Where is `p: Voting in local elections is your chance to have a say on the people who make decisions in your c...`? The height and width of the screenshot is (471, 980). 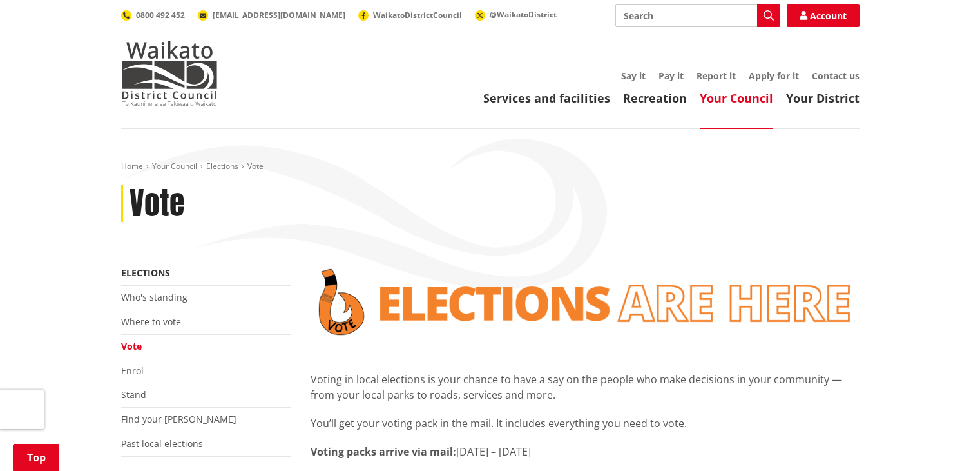
p: Voting in local elections is your chance to have a say on the people who make decisions in your c... is located at coordinates (585, 387).